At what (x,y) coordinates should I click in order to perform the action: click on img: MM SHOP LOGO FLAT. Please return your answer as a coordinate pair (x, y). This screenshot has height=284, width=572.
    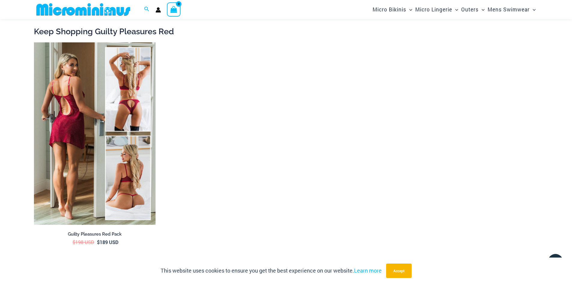
    Looking at the image, I should click on (83, 9).